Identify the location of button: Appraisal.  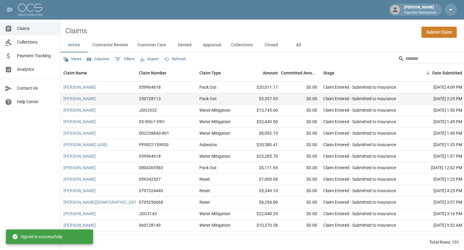
(212, 45).